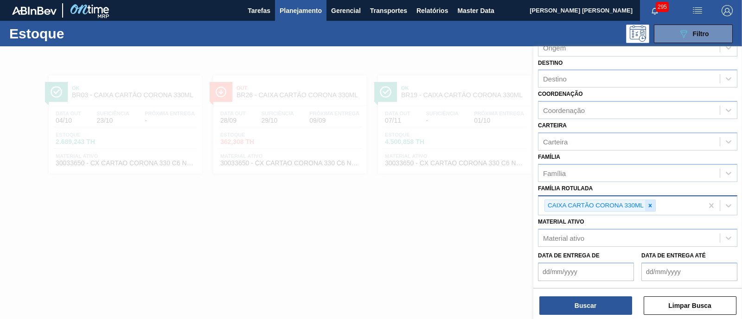 This screenshot has height=319, width=742. I want to click on h1: Estoque, so click(76, 33).